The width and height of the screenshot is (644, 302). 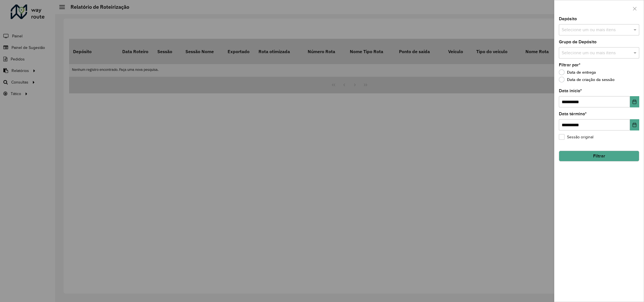 I want to click on label: Data início, so click(x=570, y=91).